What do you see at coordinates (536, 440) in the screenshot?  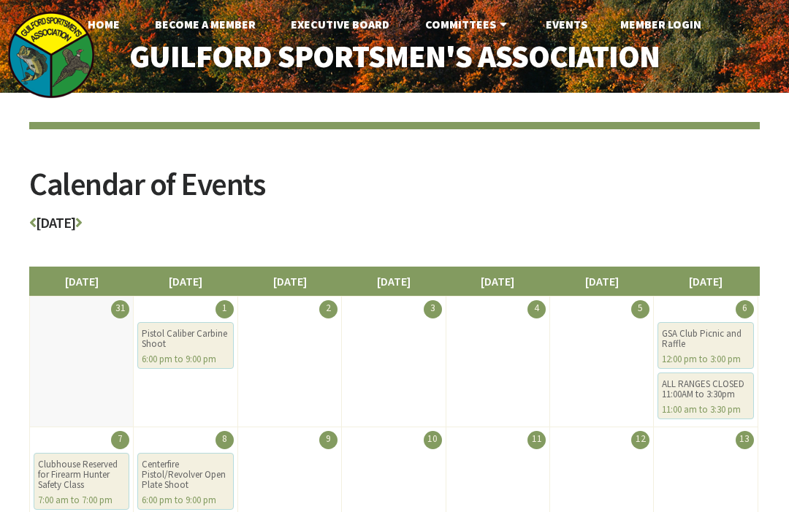 I see `div: 11` at bounding box center [536, 440].